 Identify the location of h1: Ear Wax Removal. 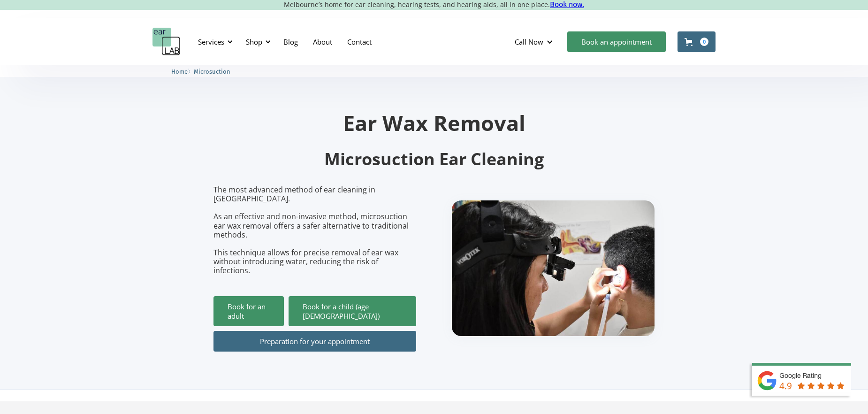
(434, 123).